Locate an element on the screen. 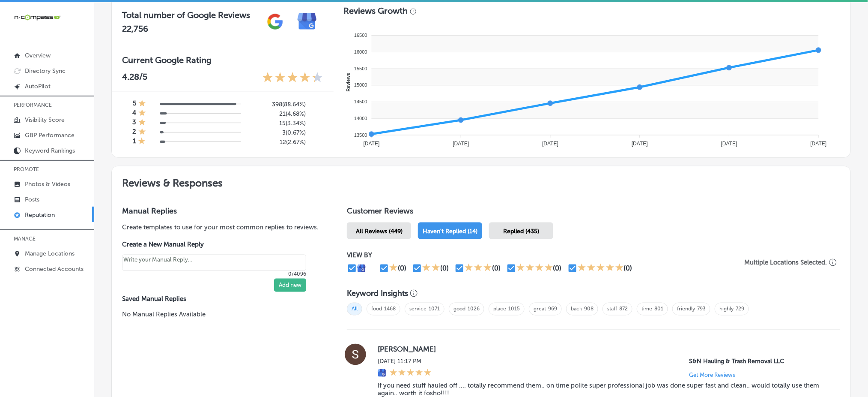 The image size is (868, 397). span: Haven't Replied (14) is located at coordinates (450, 231).